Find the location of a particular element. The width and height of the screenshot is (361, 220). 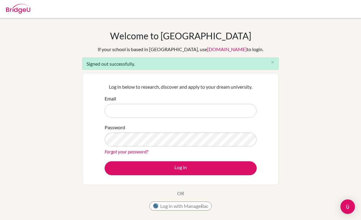

button: Close is located at coordinates (273, 62).